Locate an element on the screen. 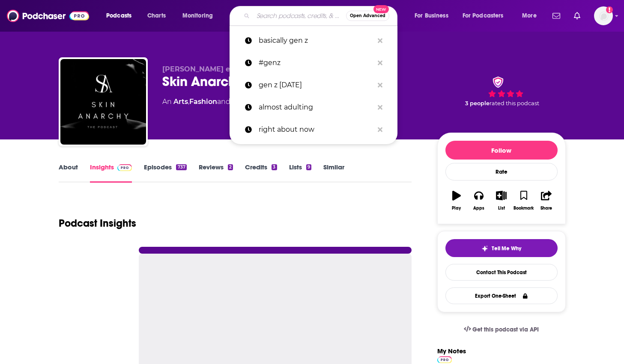 The image size is (624, 364). img: Podchaser - Follow, Share and Rate Podcasts is located at coordinates (48, 16).